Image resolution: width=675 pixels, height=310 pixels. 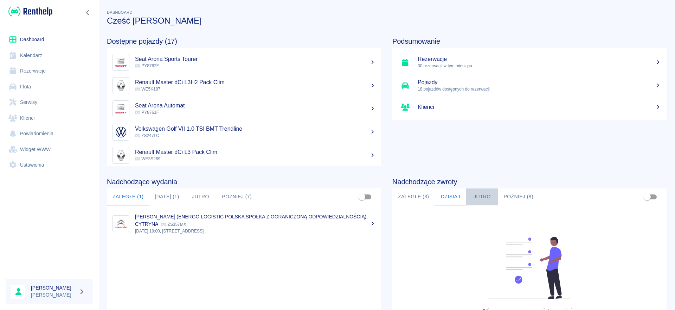 I want to click on a: Serwisy, so click(x=49, y=102).